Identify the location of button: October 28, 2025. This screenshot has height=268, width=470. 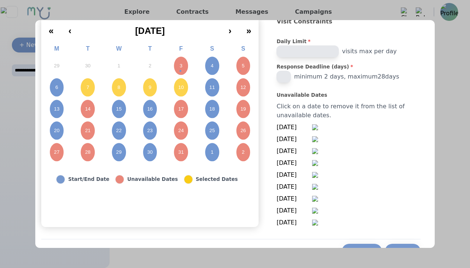
(88, 152).